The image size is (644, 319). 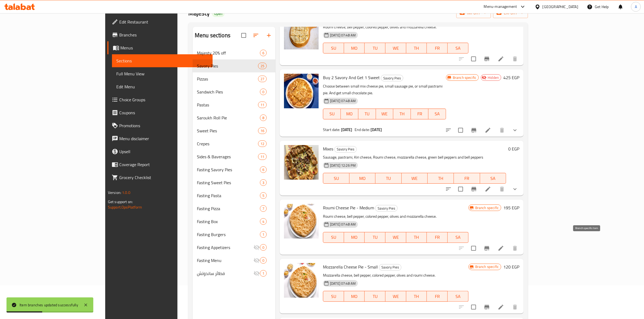 I want to click on span: 27, so click(x=262, y=79).